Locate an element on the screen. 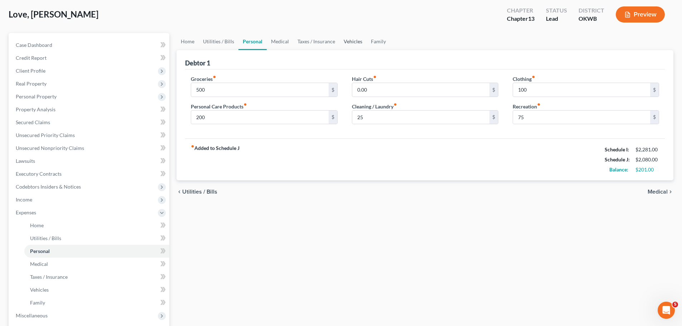 The image size is (682, 326). span: Case Dashboard is located at coordinates (34, 45).